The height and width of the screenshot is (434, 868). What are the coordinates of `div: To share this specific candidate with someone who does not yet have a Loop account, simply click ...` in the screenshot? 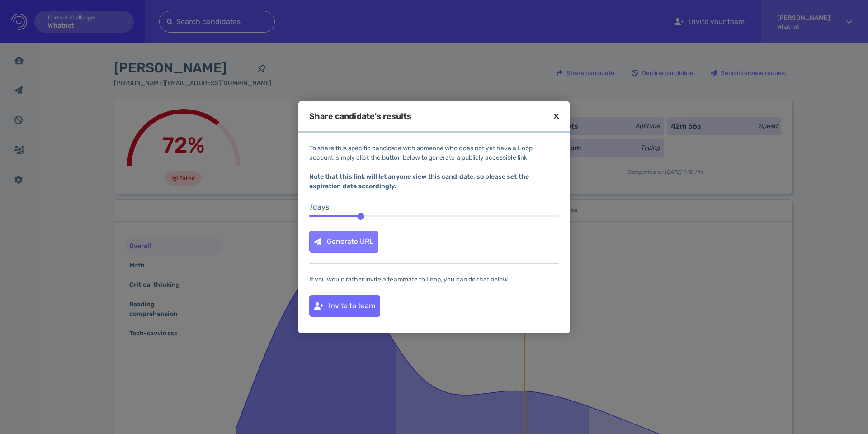 It's located at (434, 167).